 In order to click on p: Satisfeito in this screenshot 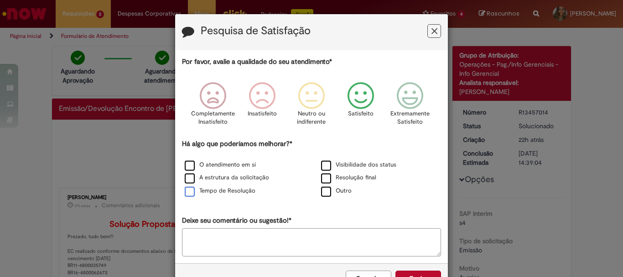, I will do `click(361, 114)`.